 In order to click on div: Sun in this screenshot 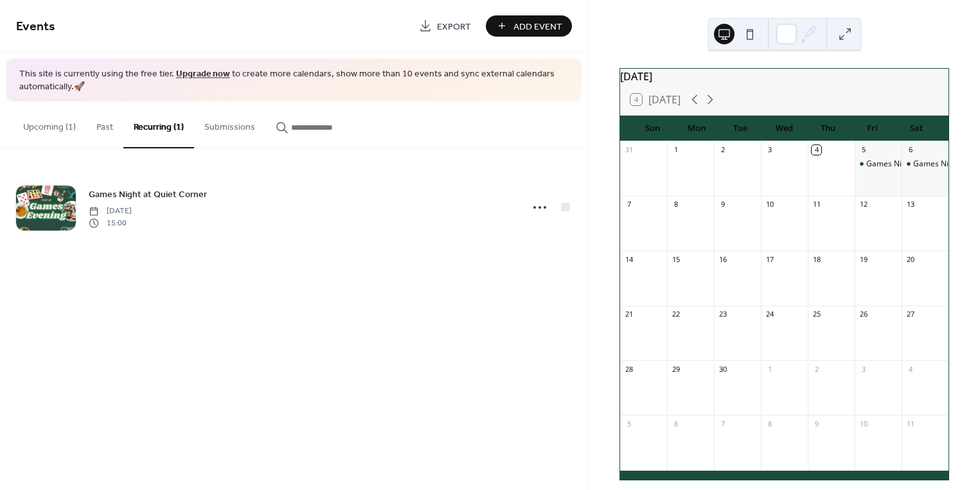, I will do `click(652, 129)`.